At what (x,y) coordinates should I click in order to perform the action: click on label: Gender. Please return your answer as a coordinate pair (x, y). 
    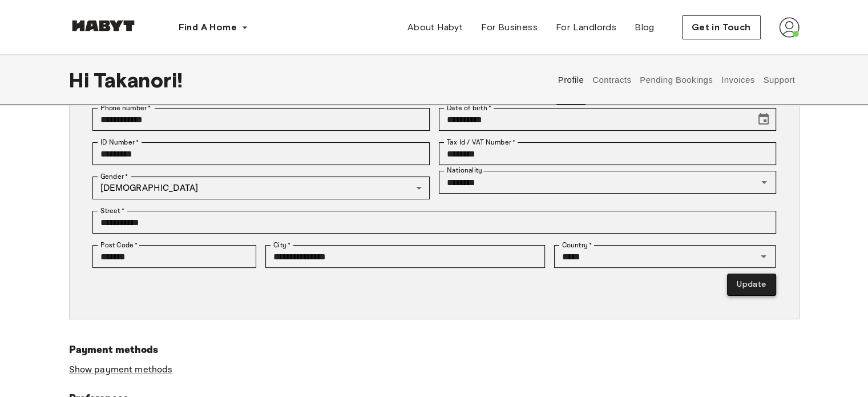
    Looking at the image, I should click on (114, 177).